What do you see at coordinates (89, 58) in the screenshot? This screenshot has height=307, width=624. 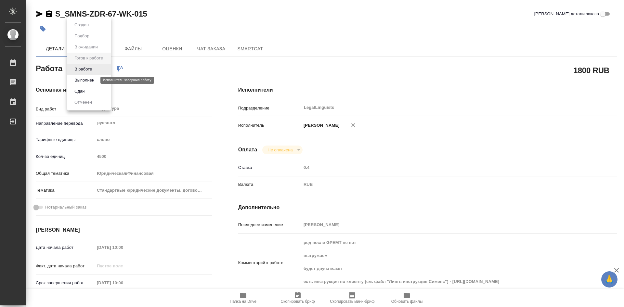 I see `button: Готов к работе` at bounding box center [89, 58].